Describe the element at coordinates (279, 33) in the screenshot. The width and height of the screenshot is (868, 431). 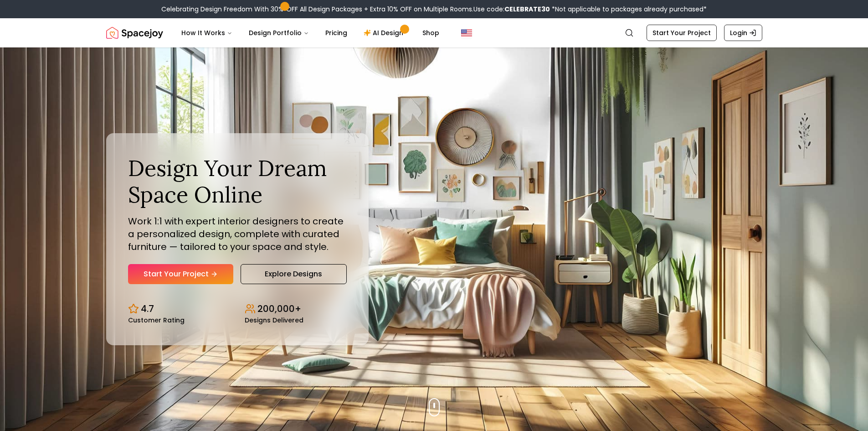
I see `button: Design Portfolio` at that location.